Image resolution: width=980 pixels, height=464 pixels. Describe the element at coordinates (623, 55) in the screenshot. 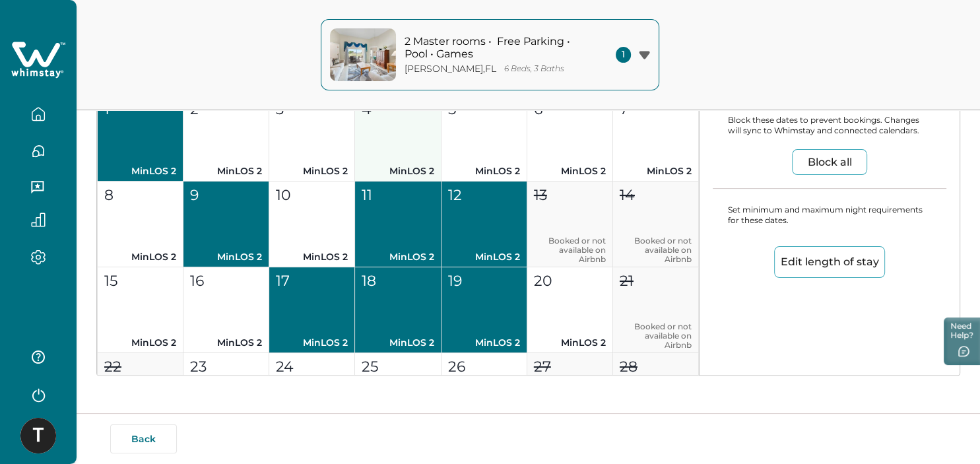

I see `span: 1` at that location.